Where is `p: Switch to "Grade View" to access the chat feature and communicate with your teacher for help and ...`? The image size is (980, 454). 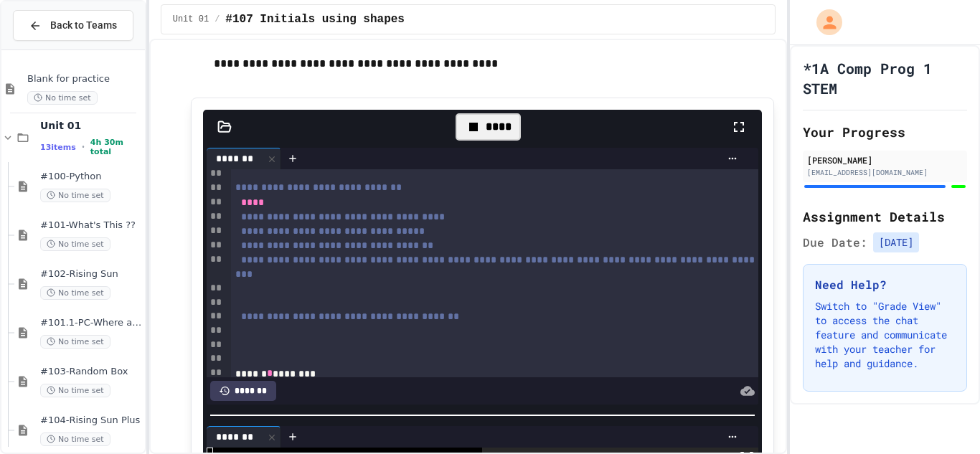
p: Switch to "Grade View" to access the chat feature and communicate with your teacher for help and ... is located at coordinates (884, 335).